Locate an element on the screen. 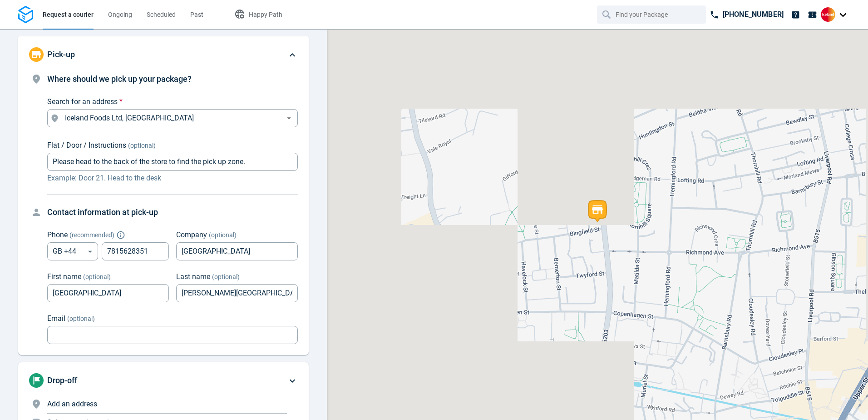  span: ( recommended ) is located at coordinates (92, 235).